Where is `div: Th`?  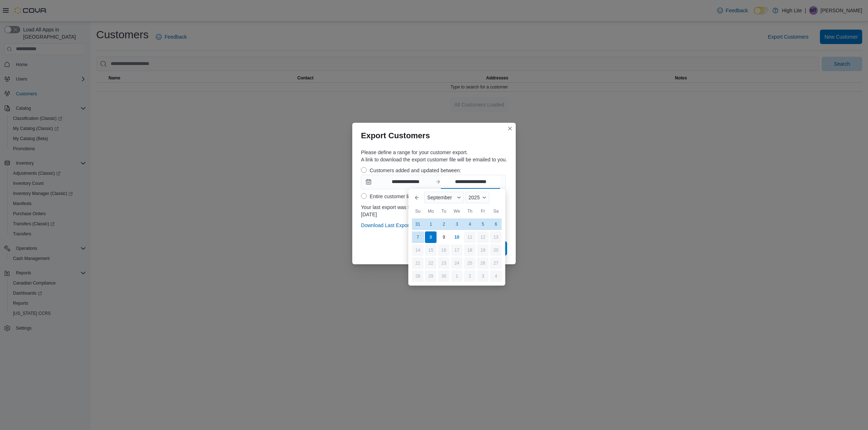
div: Th is located at coordinates (470, 211).